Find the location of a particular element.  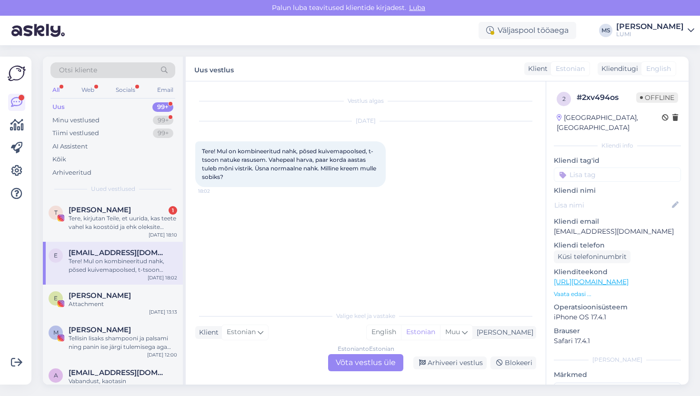

span: 18:02 is located at coordinates (216, 191).